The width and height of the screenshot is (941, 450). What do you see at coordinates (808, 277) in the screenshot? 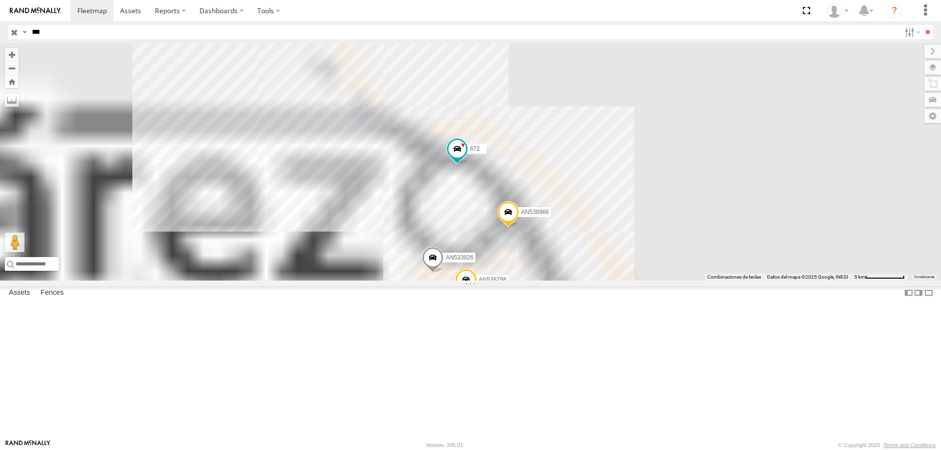
I see `span: Datos del mapa ©2025 Google, INEGI` at bounding box center [808, 277].